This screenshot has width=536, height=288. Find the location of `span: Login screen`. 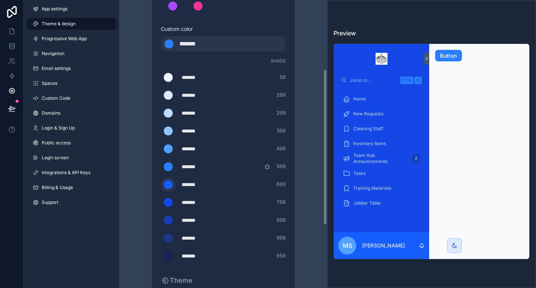

span: Login screen is located at coordinates (55, 158).